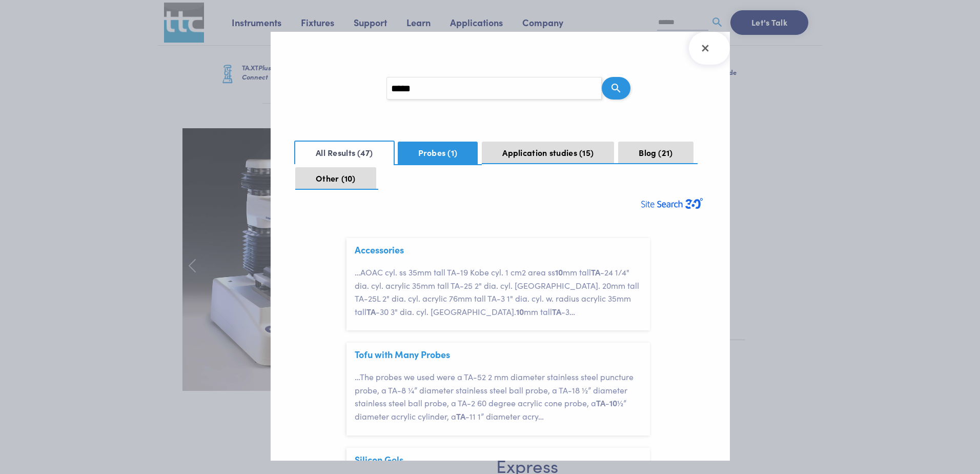 The height and width of the screenshot is (474, 980). What do you see at coordinates (500, 163) in the screenshot?
I see `nav: Search Result Navigation` at bounding box center [500, 163].